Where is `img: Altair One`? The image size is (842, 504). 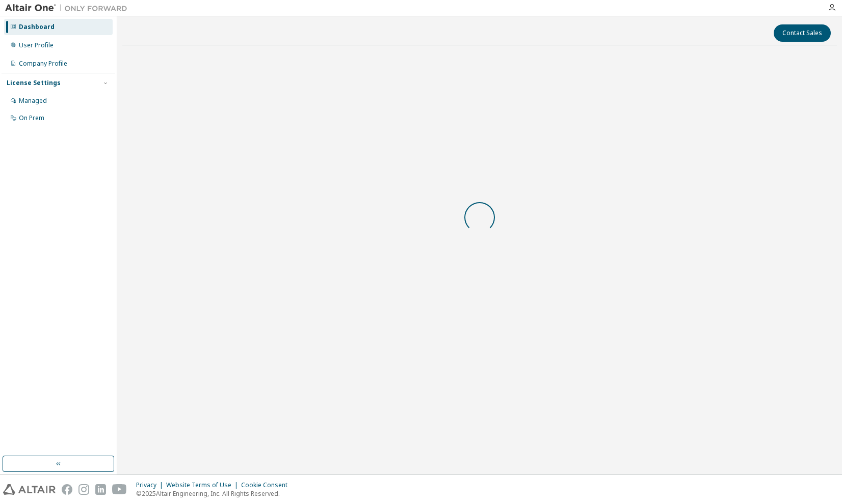
img: Altair One is located at coordinates (69, 8).